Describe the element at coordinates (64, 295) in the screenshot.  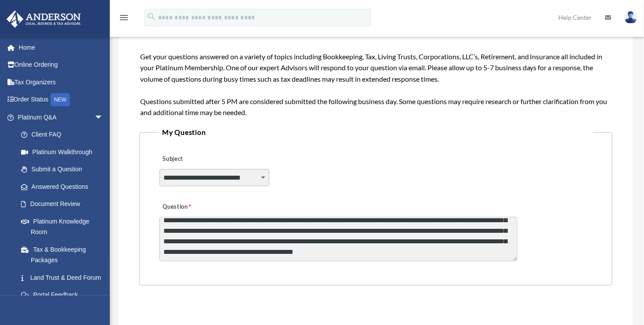
I see `a: Portal Feedback` at that location.